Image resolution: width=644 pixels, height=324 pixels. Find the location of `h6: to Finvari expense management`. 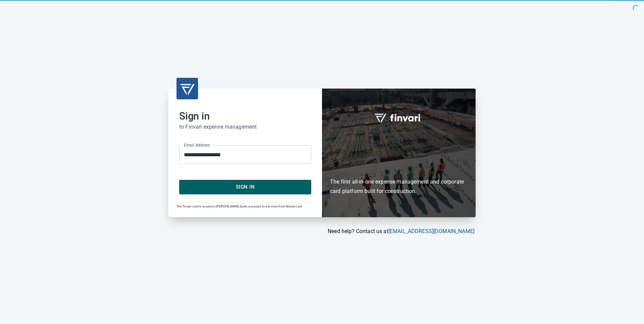

h6: to Finvari expense management is located at coordinates (245, 127).